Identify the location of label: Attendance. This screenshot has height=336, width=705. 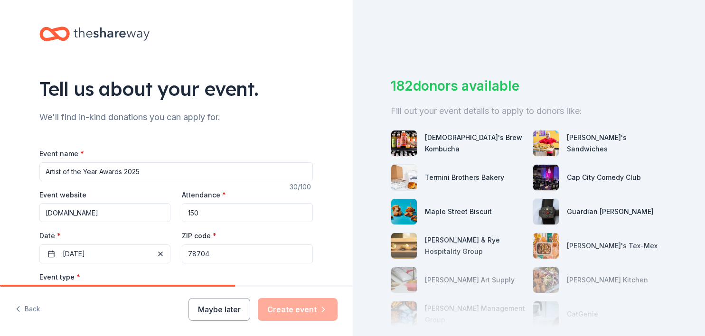
(204, 195).